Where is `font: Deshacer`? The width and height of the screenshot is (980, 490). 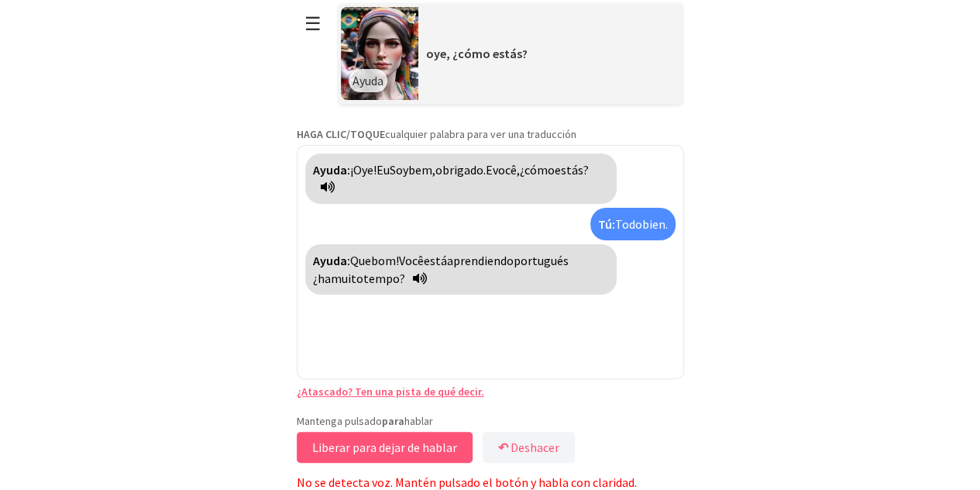
font: Deshacer is located at coordinates (534, 447).